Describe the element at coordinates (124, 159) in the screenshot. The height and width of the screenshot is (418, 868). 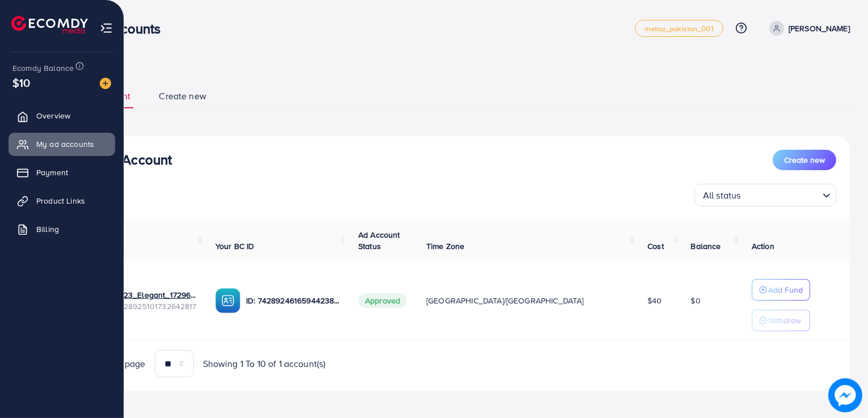
I see `h3: List Ad Account` at that location.